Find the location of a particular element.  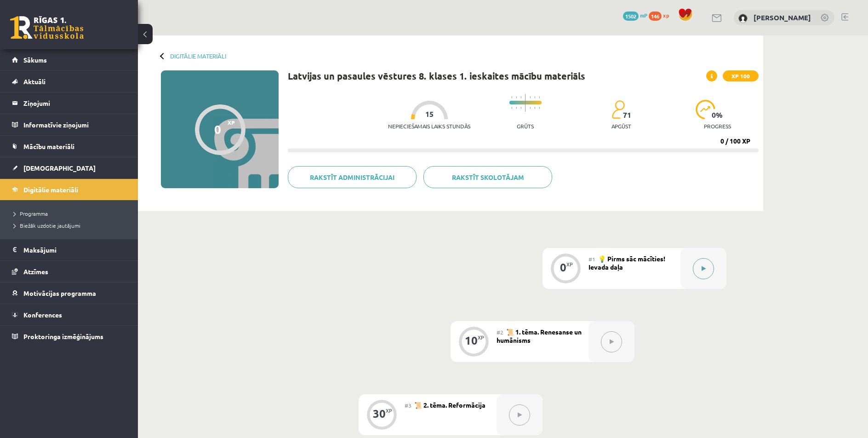

span: Atzīmes is located at coordinates (36, 271).